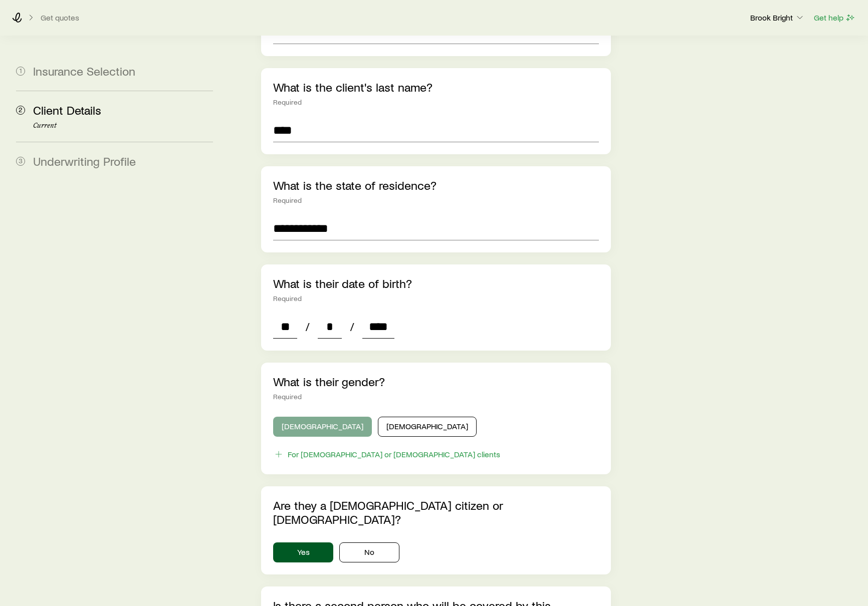 The image size is (868, 606). I want to click on p: What is the state of residence?, so click(437, 185).